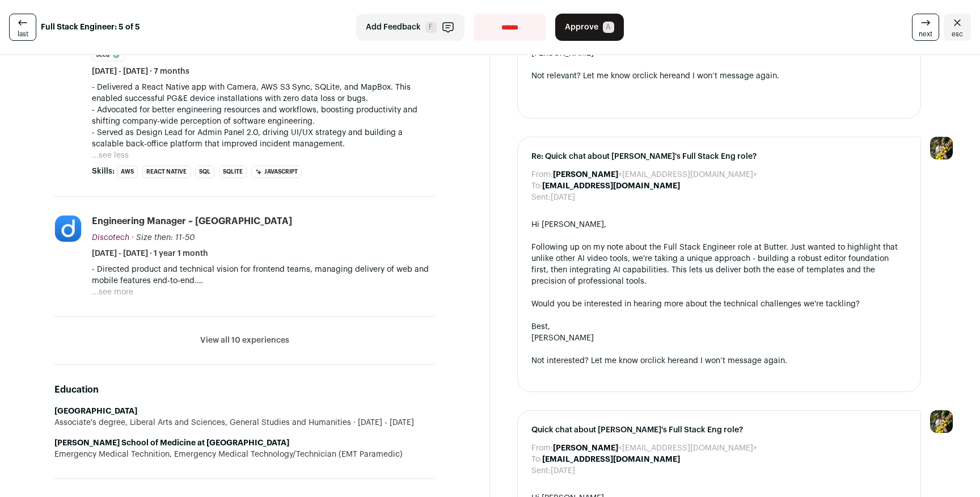 Image resolution: width=980 pixels, height=497 pixels. Describe the element at coordinates (925, 34) in the screenshot. I see `span: next` at that location.